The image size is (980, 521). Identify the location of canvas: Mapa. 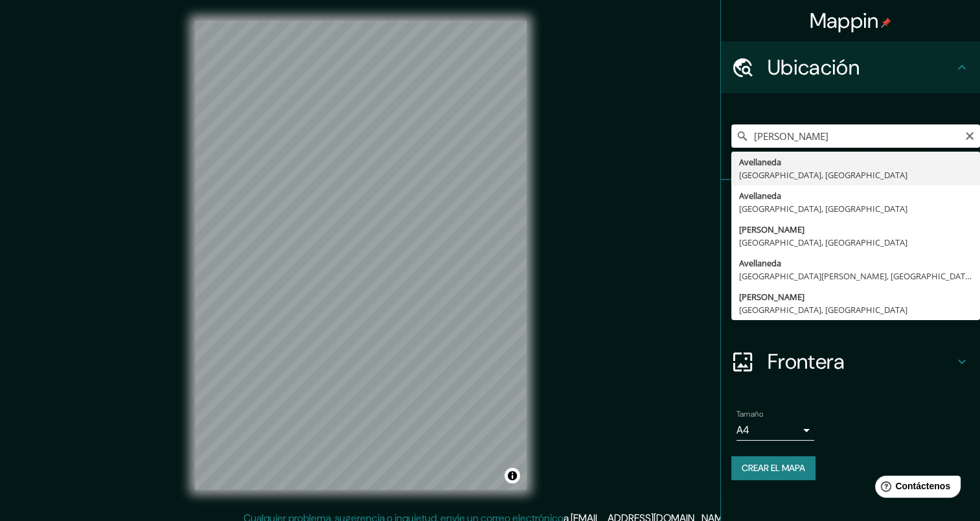
(361, 256).